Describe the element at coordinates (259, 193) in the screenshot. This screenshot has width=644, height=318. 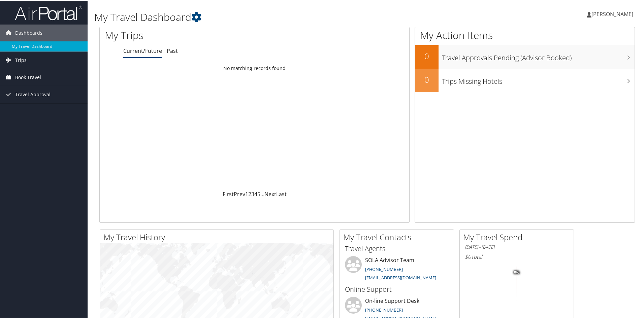
I see `a: 5` at that location.